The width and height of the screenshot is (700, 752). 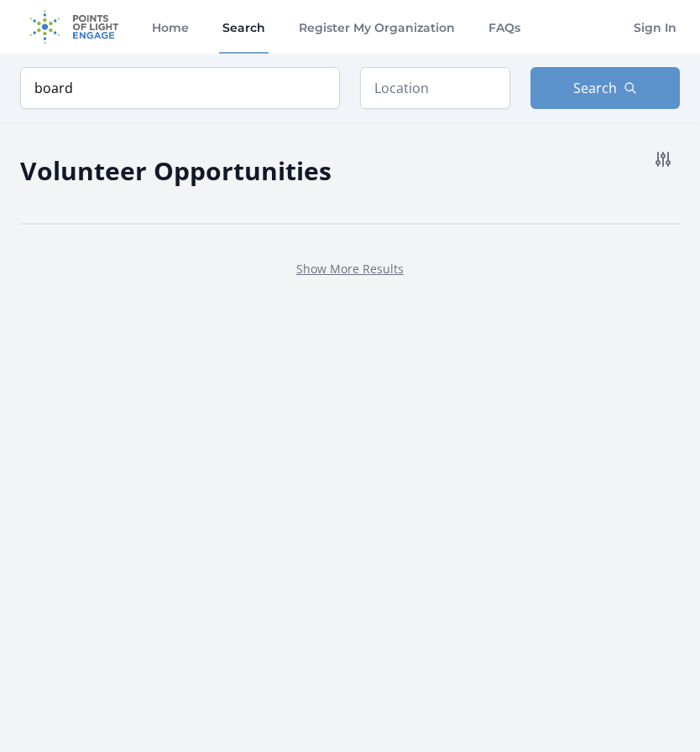 What do you see at coordinates (595, 88) in the screenshot?
I see `span: Search` at bounding box center [595, 88].